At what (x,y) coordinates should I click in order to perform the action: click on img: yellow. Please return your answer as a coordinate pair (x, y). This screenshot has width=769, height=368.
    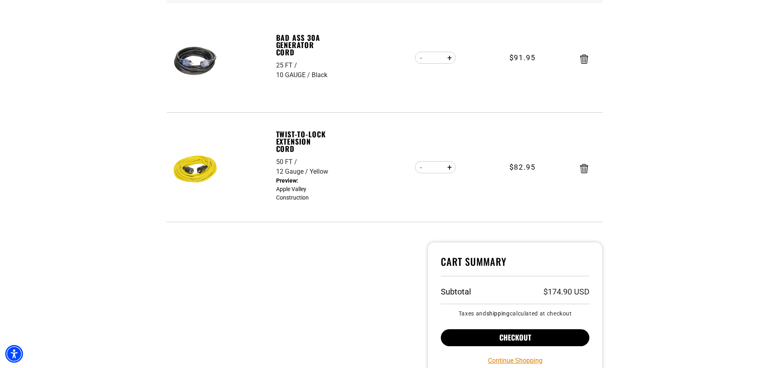
    Looking at the image, I should click on (195, 170).